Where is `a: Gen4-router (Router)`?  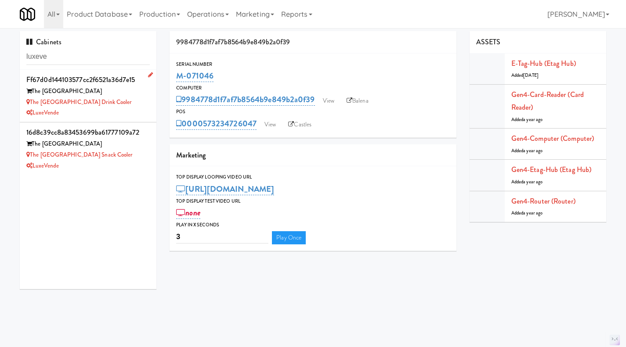 a: Gen4-router (Router) is located at coordinates (543, 201).